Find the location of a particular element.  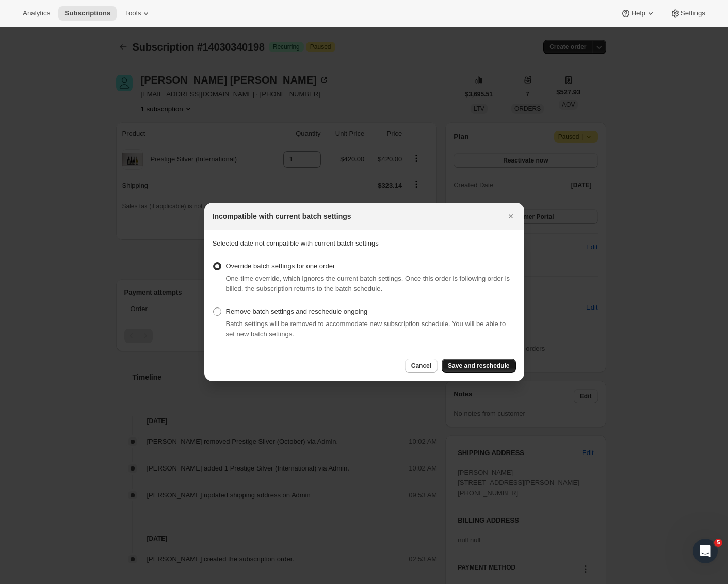

span: Remove batch settings and reschedule ongoing is located at coordinates (296, 311).